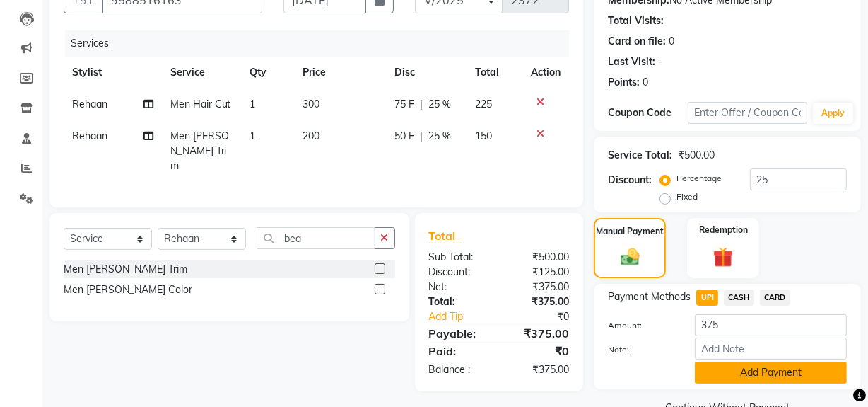 This screenshot has height=407, width=868. I want to click on label: Note:, so click(640, 350).